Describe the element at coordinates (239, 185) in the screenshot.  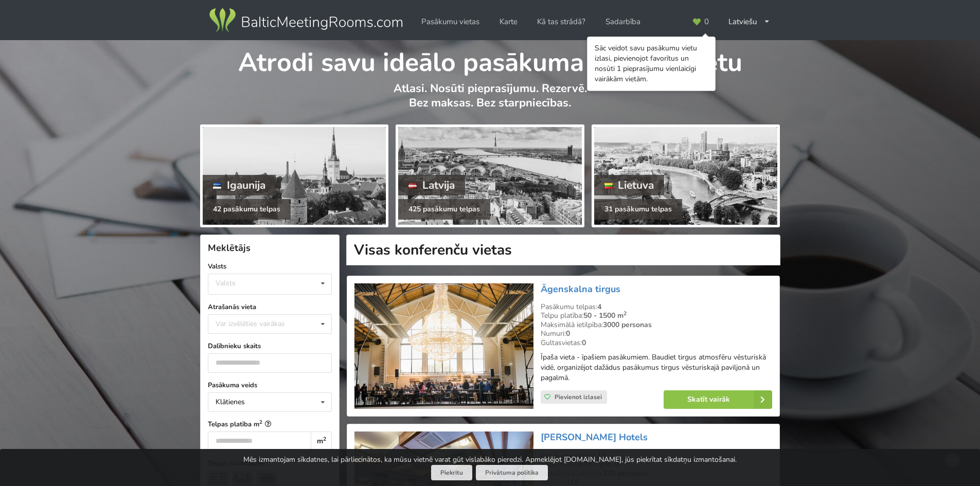
I see `div: Igaunija` at that location.